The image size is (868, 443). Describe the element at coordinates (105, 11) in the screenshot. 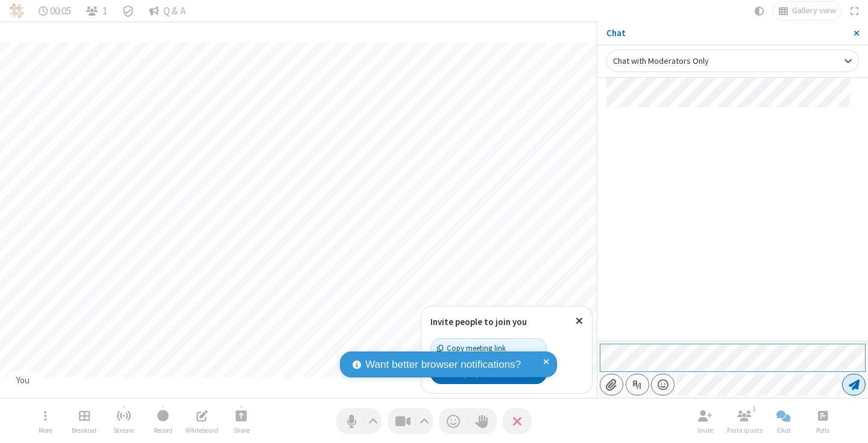

I see `span: 1` at that location.